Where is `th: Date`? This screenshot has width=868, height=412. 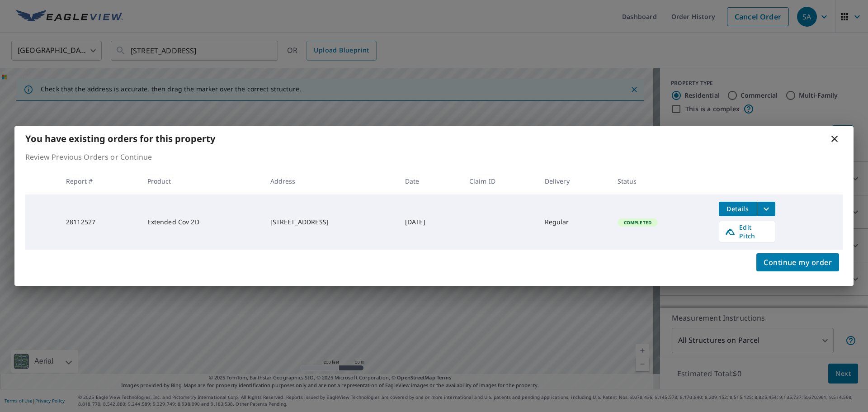
th: Date is located at coordinates (430, 181).